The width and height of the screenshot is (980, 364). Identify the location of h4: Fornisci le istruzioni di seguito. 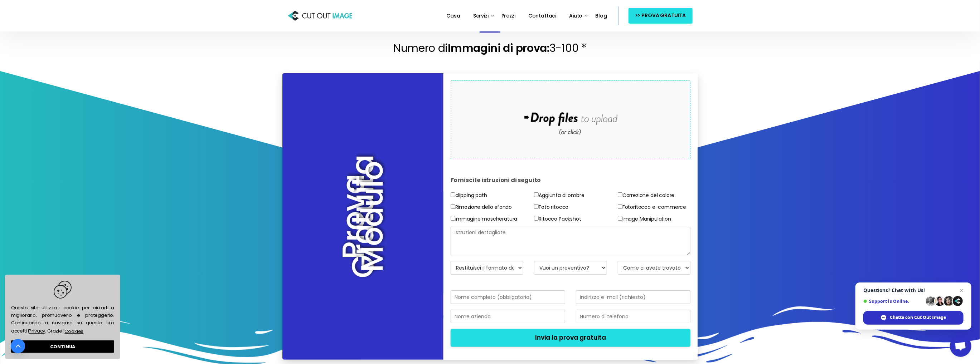
(570, 180).